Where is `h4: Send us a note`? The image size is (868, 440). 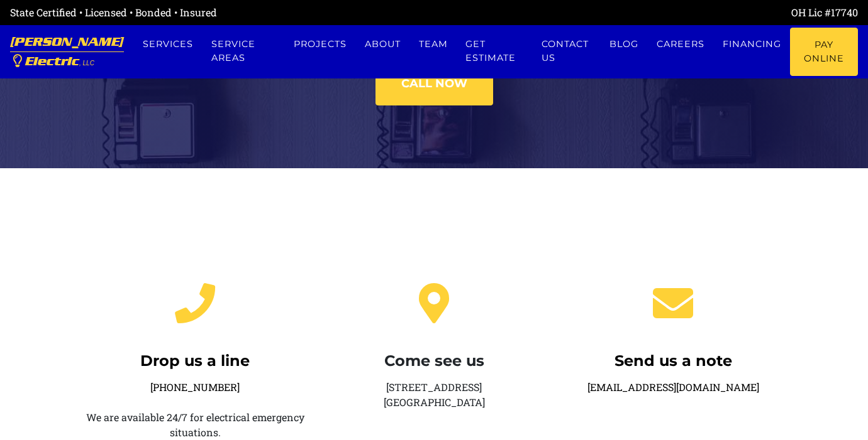
h4: Send us a note is located at coordinates (673, 361).